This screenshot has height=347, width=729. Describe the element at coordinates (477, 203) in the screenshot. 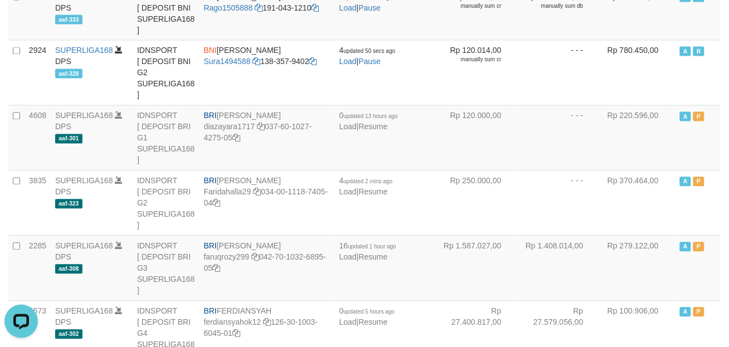

I see `td: Rp 250.000,00` at that location.